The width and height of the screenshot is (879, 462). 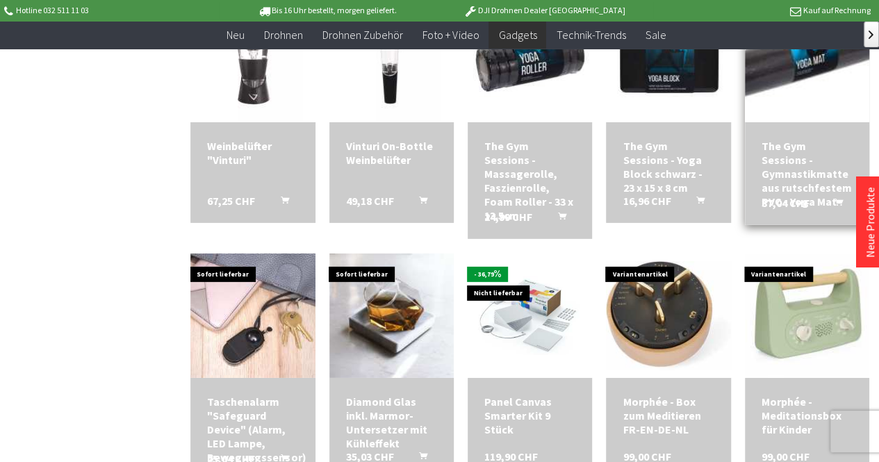 What do you see at coordinates (391, 423) in the screenshot?
I see `a: Diamond Glas inkl. Marmor-Untersetzer mit Kühleffekt 35,03 CHF In den Warenkorb` at bounding box center [391, 423].